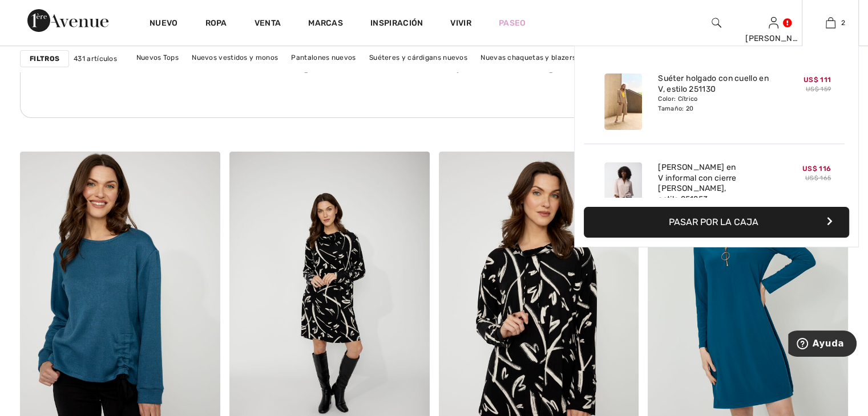 The height and width of the screenshot is (416, 868). What do you see at coordinates (460, 23) in the screenshot?
I see `font: Vivir` at bounding box center [460, 23].